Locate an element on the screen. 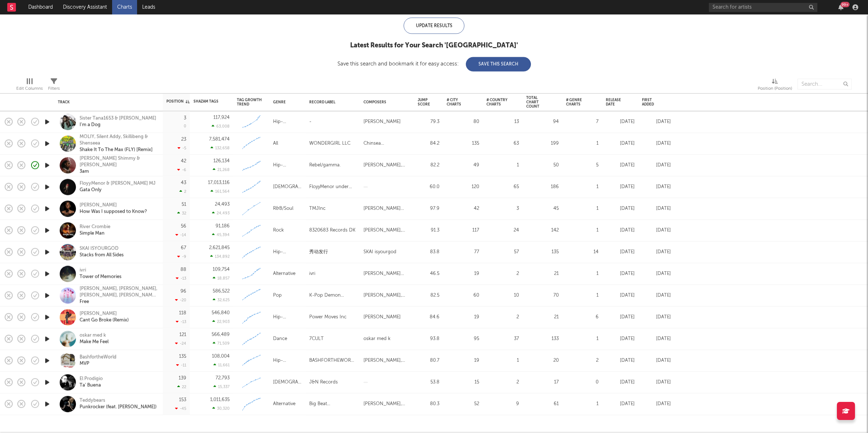 This screenshot has width=868, height=433. div: 118 is located at coordinates (183, 312).